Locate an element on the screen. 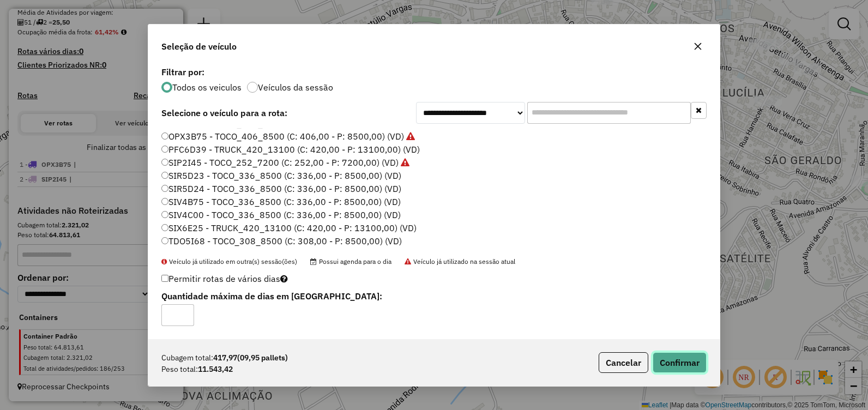 Image resolution: width=868 pixels, height=410 pixels. input: SIR5D23 - TOCO_336_8500 (C: 336,00 - P: 8500,00) (VD) is located at coordinates (164, 175).